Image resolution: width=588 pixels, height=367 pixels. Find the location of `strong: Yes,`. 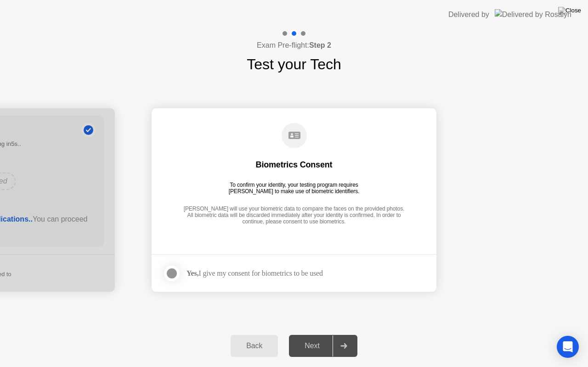

strong: Yes, is located at coordinates (192, 274).